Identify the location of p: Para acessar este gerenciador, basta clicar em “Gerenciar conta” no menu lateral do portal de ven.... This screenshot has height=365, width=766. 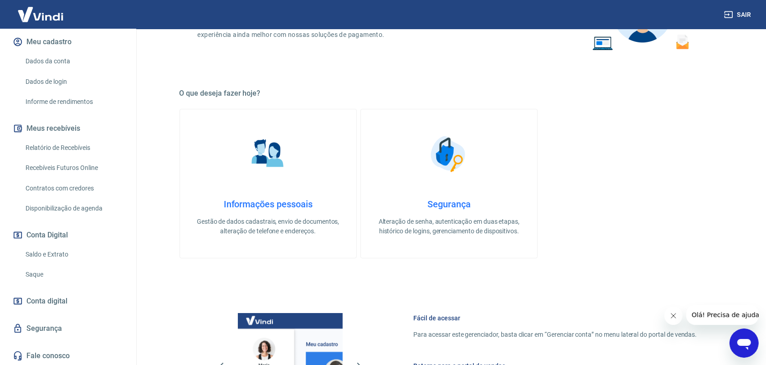
(556, 335).